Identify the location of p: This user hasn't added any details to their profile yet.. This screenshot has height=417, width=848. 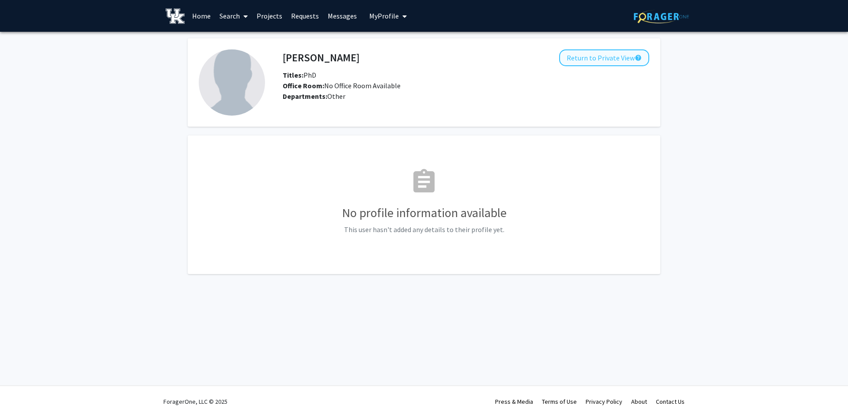
(424, 230).